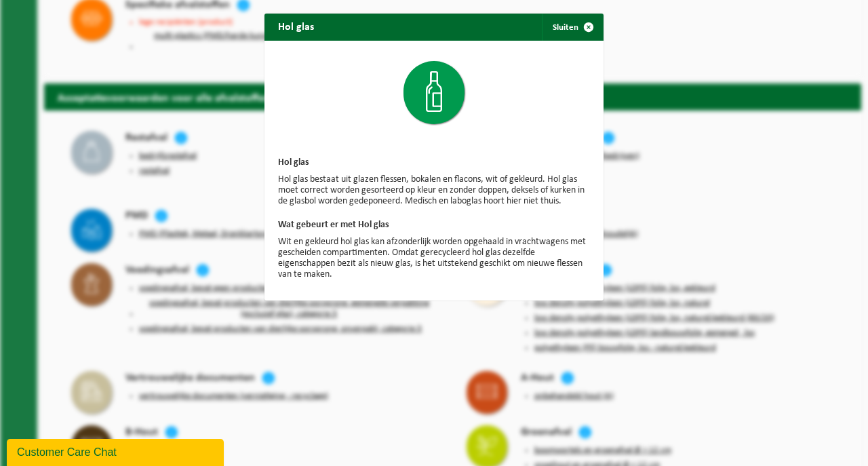  What do you see at coordinates (434, 258) in the screenshot?
I see `p: Wit en gekleurd hol glas kan afzonderlijk worden opgehaald in vrachtwagens met gescheiden compart...` at bounding box center [434, 258].